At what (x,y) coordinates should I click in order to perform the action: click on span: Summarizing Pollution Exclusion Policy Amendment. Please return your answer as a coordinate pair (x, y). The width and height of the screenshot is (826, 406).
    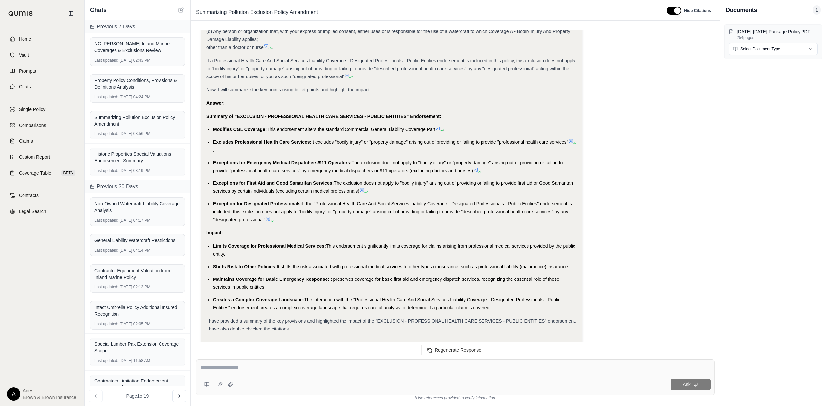
    Looking at the image, I should click on (257, 12).